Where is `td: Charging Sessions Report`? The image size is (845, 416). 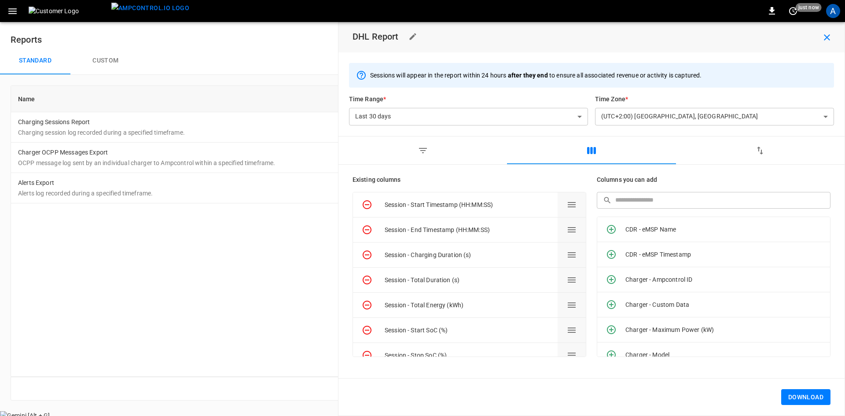 td: Charging Sessions Report is located at coordinates (311, 127).